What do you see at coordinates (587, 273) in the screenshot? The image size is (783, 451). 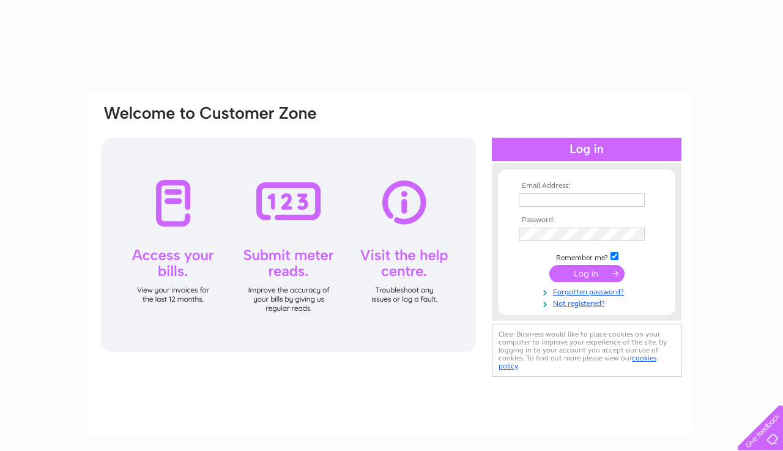 I see `input: Submit` at bounding box center [587, 273].